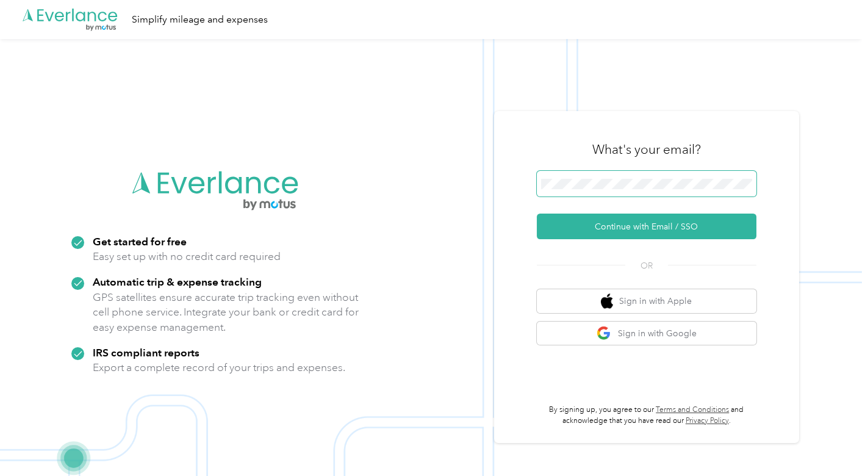 Image resolution: width=868 pixels, height=476 pixels. Describe the element at coordinates (177, 281) in the screenshot. I see `strong: Automatic trip & expense tracking` at that location.